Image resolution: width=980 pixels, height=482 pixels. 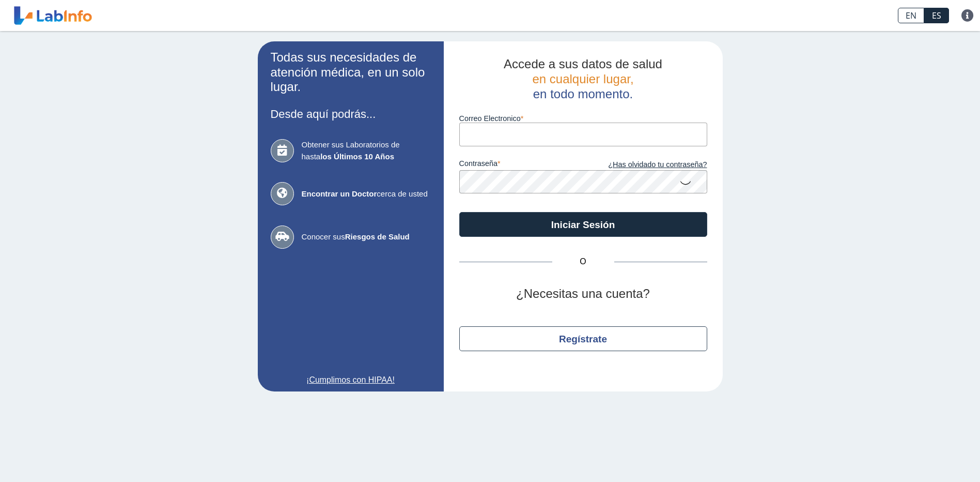 What do you see at coordinates (910, 16) in the screenshot?
I see `a: EN` at bounding box center [910, 16].